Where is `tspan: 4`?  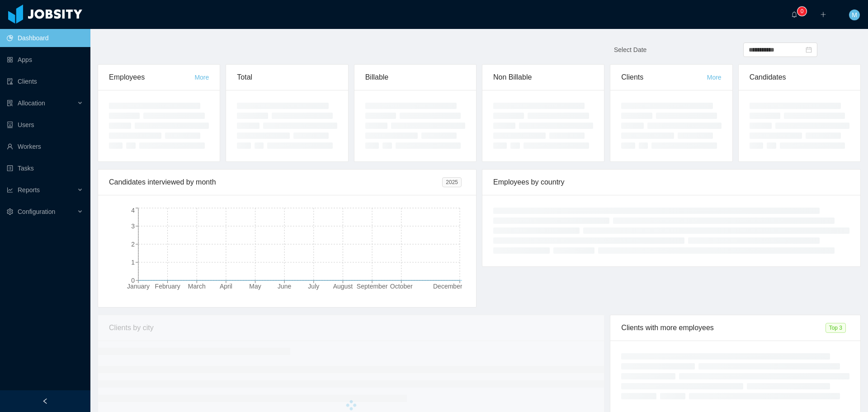
tspan: 4 is located at coordinates (133, 211).